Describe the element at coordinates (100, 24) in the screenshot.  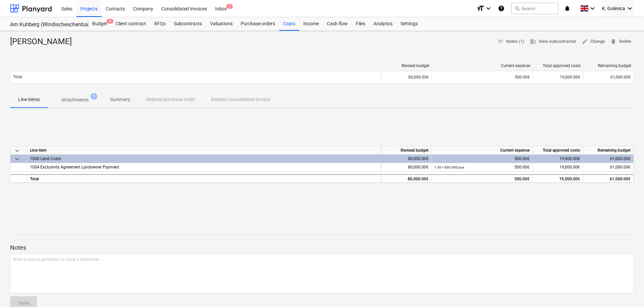
I see `a: Budget9` at that location.